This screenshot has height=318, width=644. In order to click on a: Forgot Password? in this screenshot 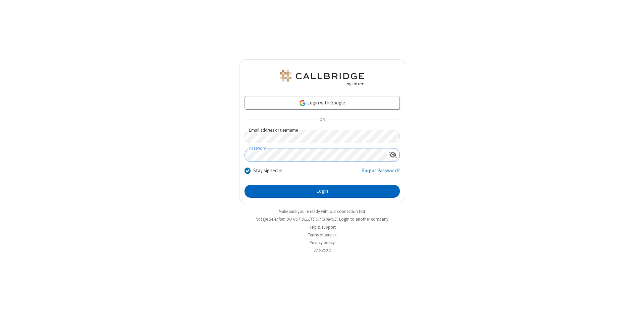, I will do `click(381, 173)`.